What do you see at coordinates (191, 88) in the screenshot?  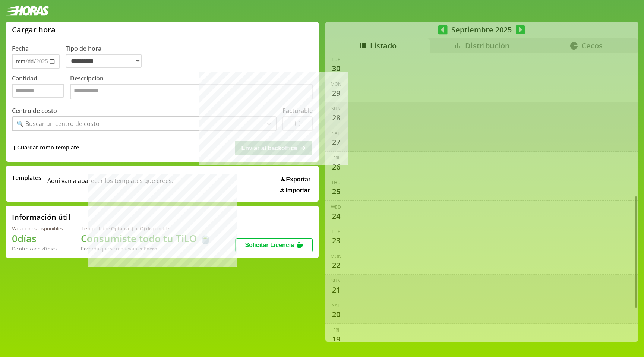 I see `label: Descripción` at bounding box center [191, 88].